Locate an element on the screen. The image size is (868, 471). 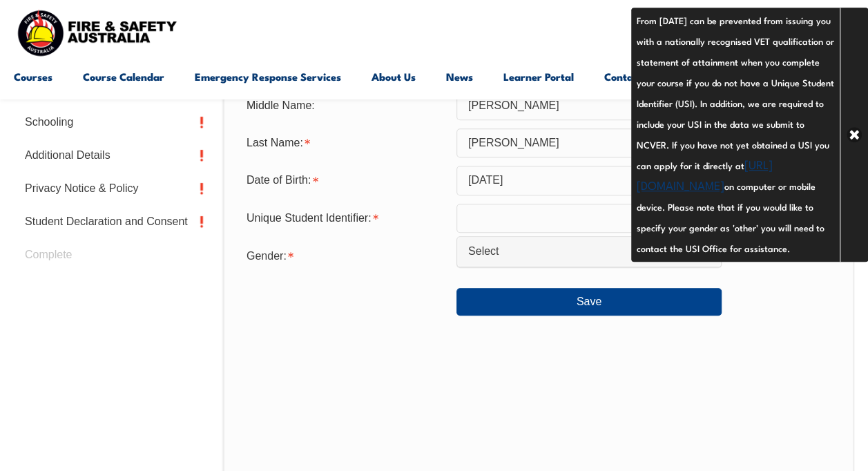
a: About Us is located at coordinates (394, 76).